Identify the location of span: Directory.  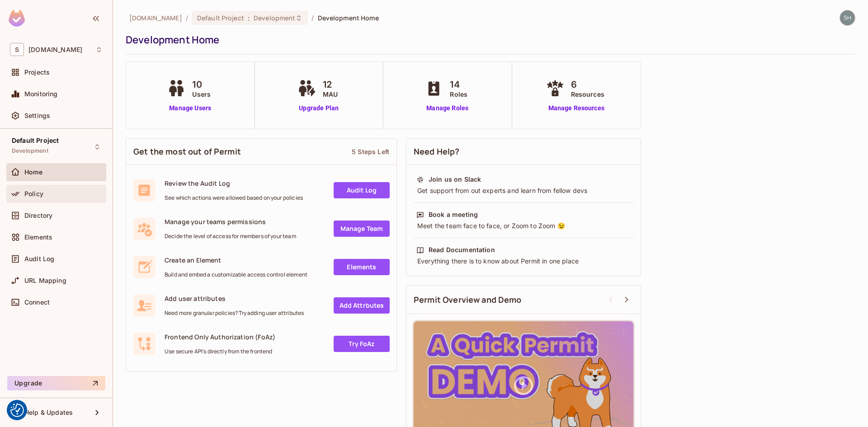
(38, 215).